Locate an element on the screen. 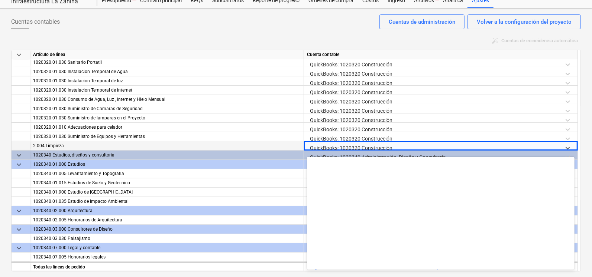 This screenshot has height=277, width=592. div: 1020340.01.000 Estudios is located at coordinates (167, 165).